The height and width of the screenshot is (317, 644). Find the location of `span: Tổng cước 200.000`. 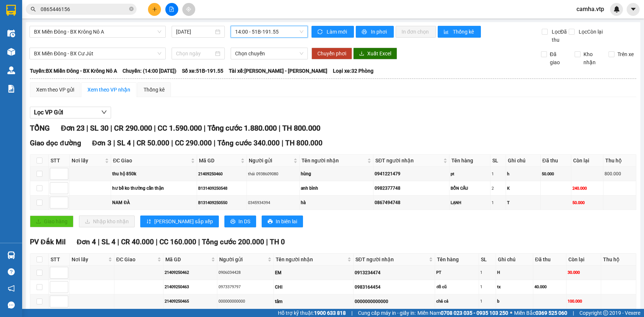

span: Tổng cước 200.000 is located at coordinates (233, 242).